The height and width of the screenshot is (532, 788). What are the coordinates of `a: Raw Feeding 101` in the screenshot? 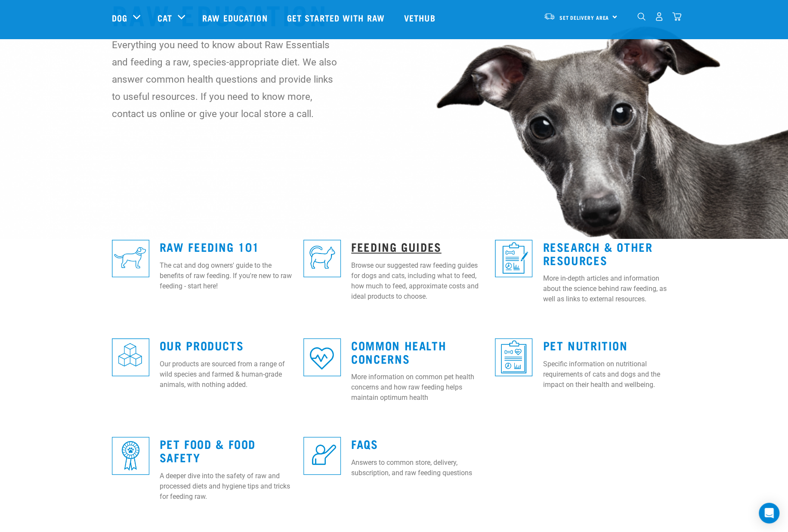 It's located at (209, 246).